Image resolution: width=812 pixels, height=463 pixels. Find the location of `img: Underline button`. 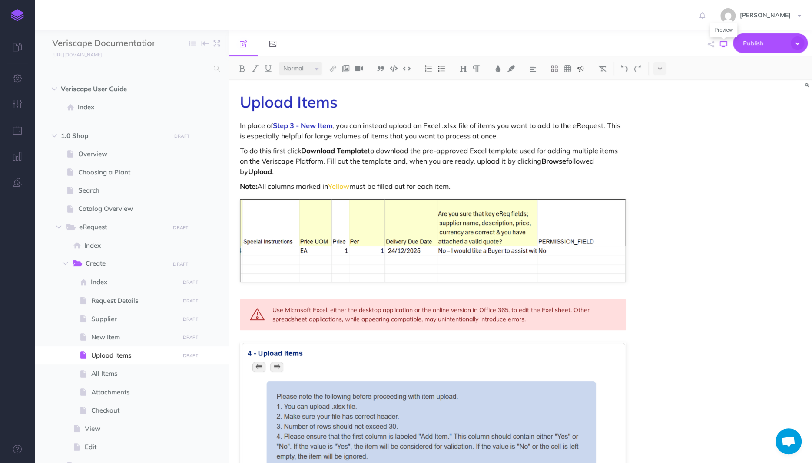

img: Underline button is located at coordinates (268, 69).